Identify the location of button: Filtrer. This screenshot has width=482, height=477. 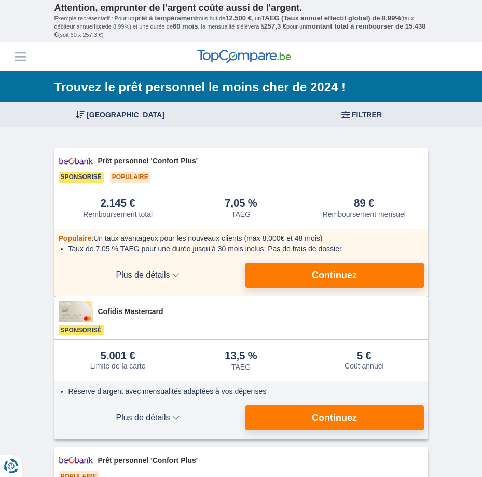
(362, 115).